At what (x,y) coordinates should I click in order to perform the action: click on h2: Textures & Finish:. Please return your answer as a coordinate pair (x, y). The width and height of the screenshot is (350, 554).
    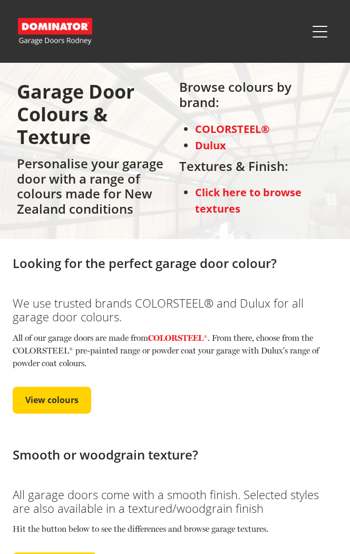
    Looking at the image, I should click on (256, 169).